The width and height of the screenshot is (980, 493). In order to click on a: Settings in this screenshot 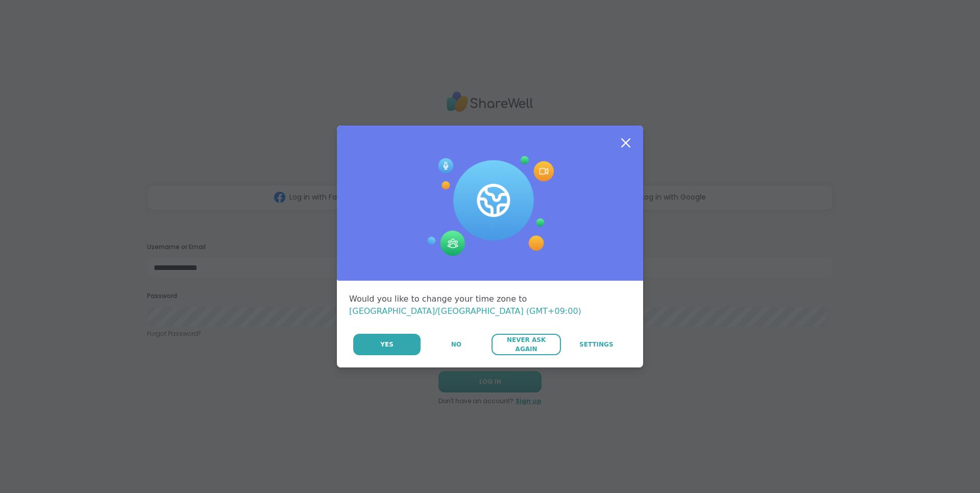, I will do `click(596, 345)`.